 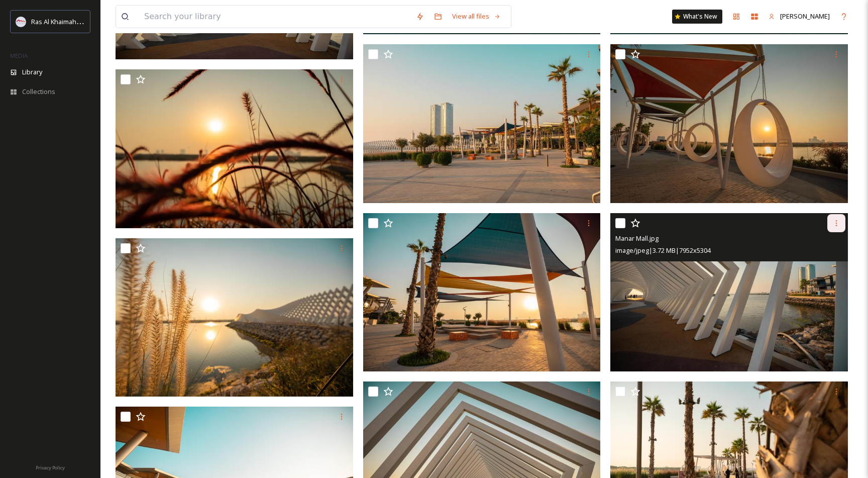 What do you see at coordinates (19, 55) in the screenshot?
I see `span: MEDIA` at bounding box center [19, 55].